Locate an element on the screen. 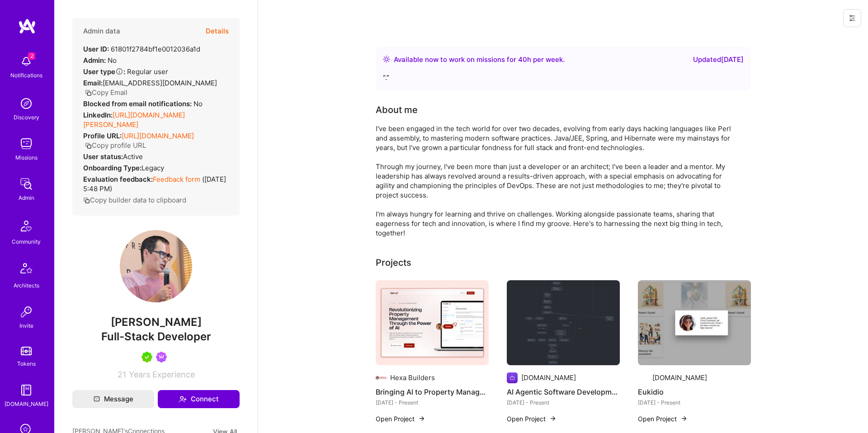 Image resolution: width=868 pixels, height=433 pixels. strong: User ID: is located at coordinates (96, 49).